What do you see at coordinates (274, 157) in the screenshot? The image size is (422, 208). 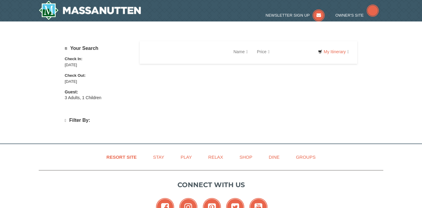 I see `a: Dine` at bounding box center [274, 157].